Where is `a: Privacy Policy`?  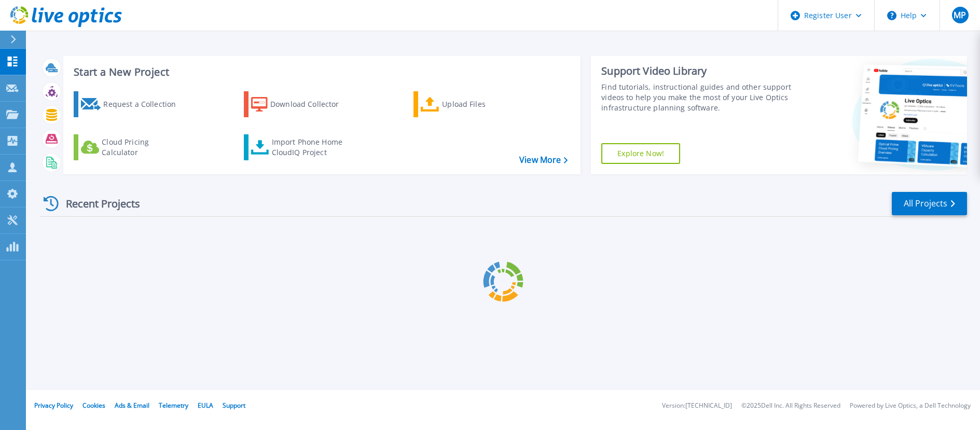
a: Privacy Policy is located at coordinates (54, 405).